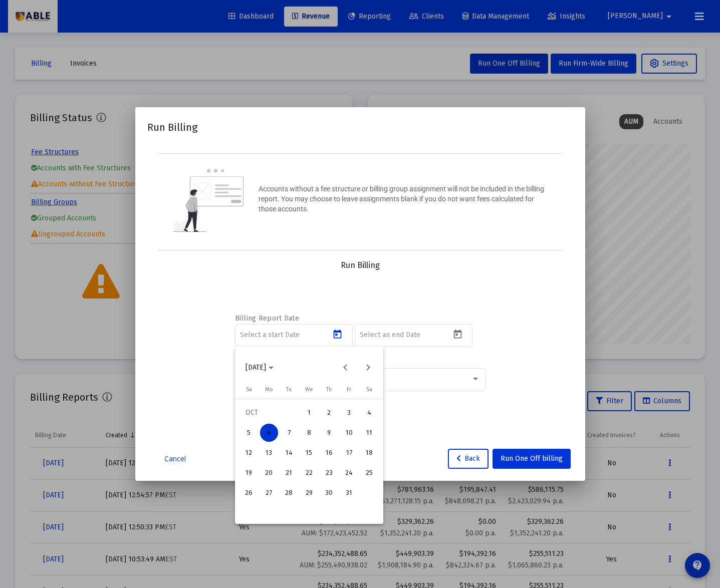  What do you see at coordinates (309, 473) in the screenshot?
I see `button: 2025-10-22` at bounding box center [309, 473].